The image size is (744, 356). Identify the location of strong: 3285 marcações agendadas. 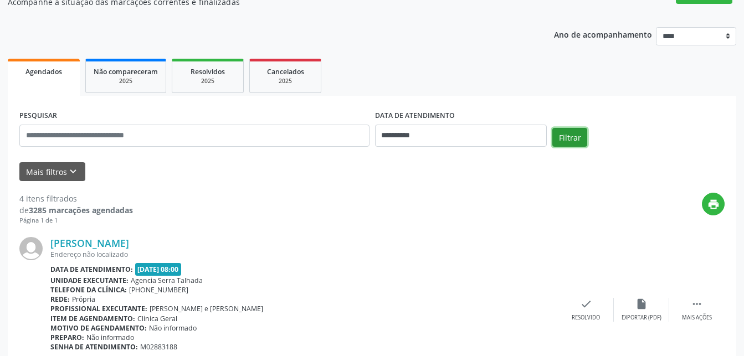
(81, 210).